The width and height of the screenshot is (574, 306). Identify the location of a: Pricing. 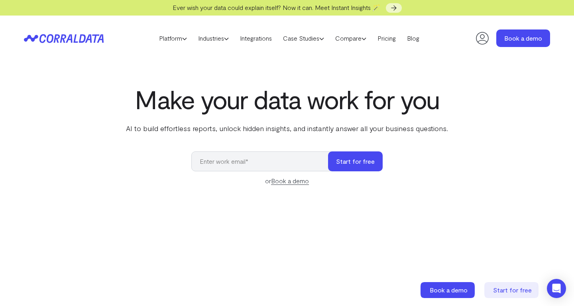
(387, 38).